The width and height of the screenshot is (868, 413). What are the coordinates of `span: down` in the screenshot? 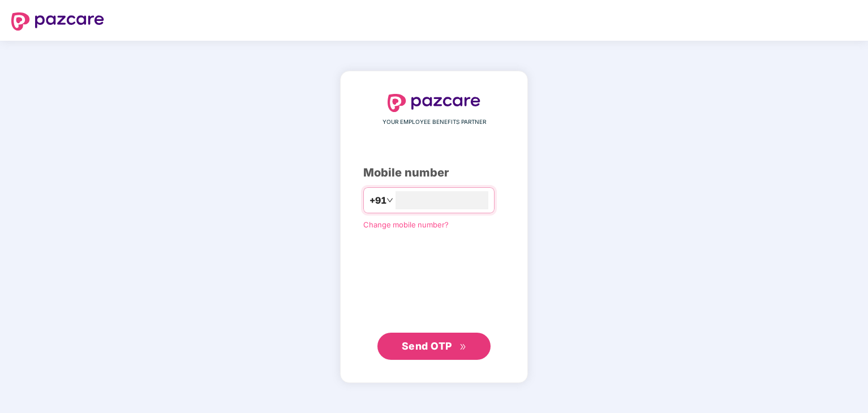 It's located at (390, 200).